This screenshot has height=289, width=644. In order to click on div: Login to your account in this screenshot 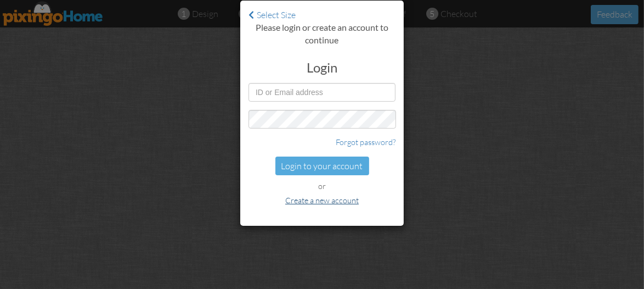, I will do `click(322, 166)`.